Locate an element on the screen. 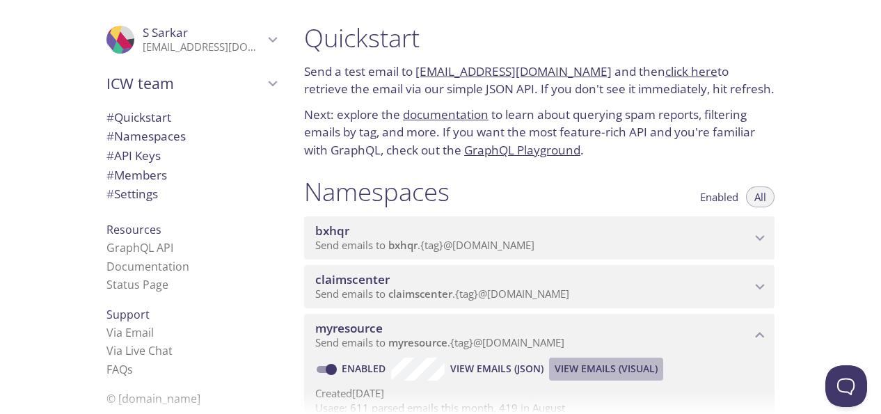  div: ICW team is located at coordinates (191, 83).